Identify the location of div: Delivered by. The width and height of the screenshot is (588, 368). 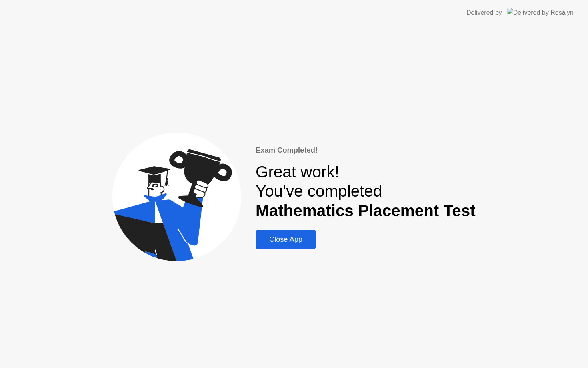
(484, 13).